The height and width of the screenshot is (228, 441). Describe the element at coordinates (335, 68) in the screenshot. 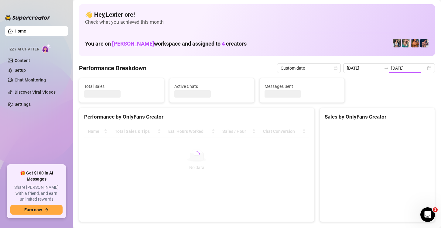

I see `span: calendar` at that location.